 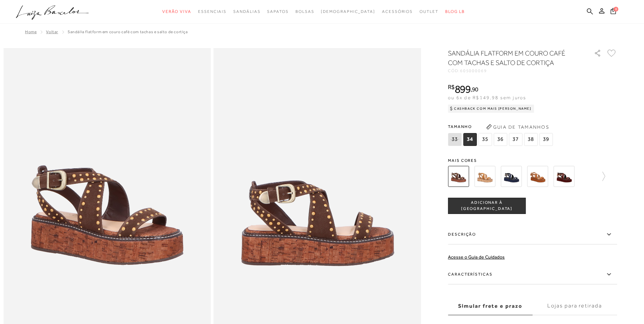 What do you see at coordinates (501, 127) in the screenshot?
I see `span: Tamanho` at bounding box center [501, 127].